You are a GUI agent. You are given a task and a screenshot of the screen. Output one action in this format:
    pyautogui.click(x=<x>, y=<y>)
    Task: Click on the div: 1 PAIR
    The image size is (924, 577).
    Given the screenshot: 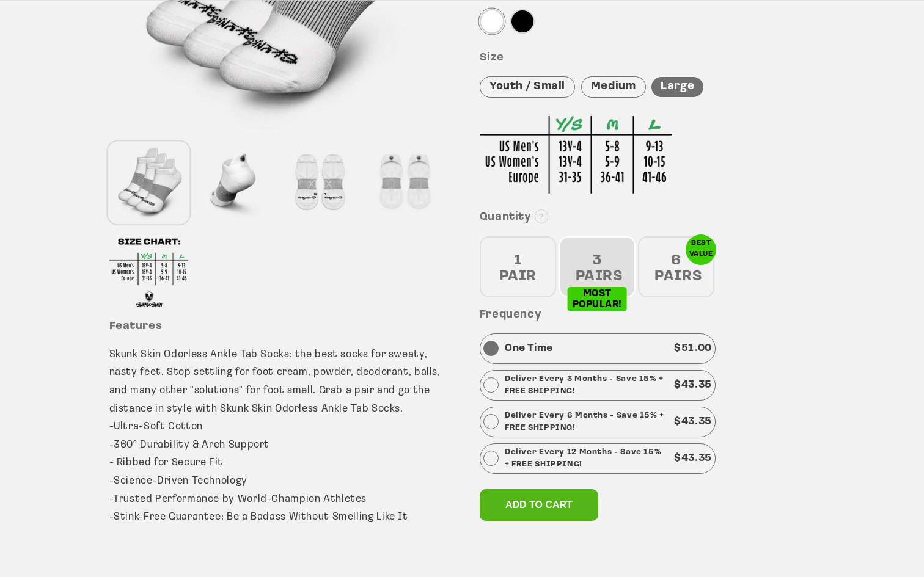 What is the action you would take?
    pyautogui.click(x=517, y=267)
    